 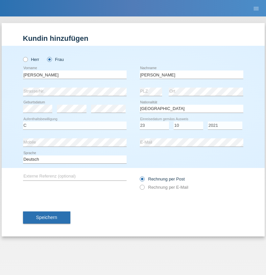 What do you see at coordinates (47, 217) in the screenshot?
I see `span: Speichern` at bounding box center [47, 217].